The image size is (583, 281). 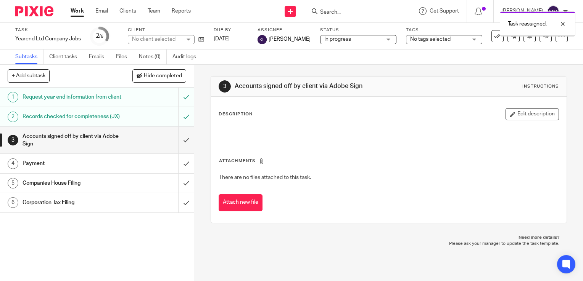 What do you see at coordinates (77, 11) in the screenshot?
I see `a: Work` at bounding box center [77, 11].